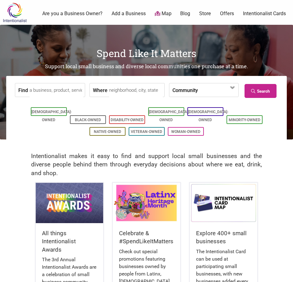 This screenshot has width=293, height=282. I want to click on a: Black-Owned, so click(88, 120).